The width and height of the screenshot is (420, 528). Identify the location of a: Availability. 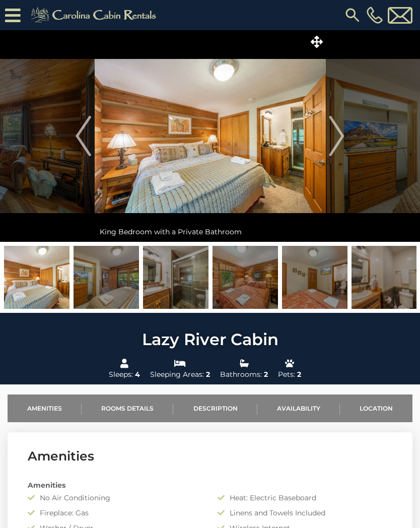
(299, 408).